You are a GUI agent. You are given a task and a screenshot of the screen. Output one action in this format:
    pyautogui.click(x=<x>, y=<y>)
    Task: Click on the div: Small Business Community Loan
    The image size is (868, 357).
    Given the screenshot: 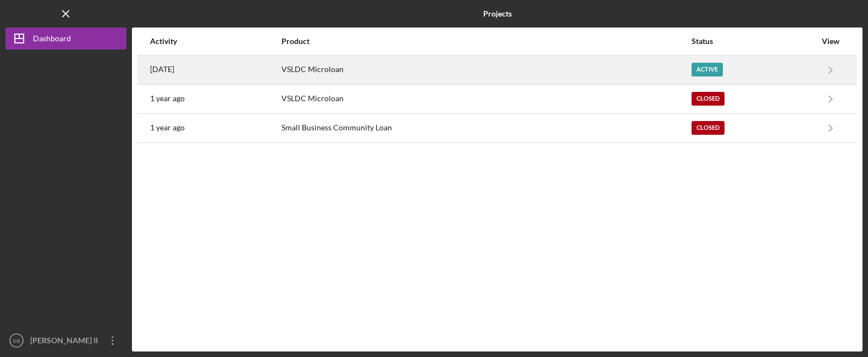 What is the action you would take?
    pyautogui.click(x=486, y=128)
    